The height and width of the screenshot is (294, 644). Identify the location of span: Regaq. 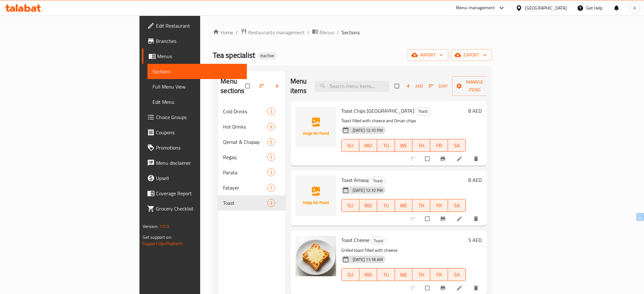
(245, 157).